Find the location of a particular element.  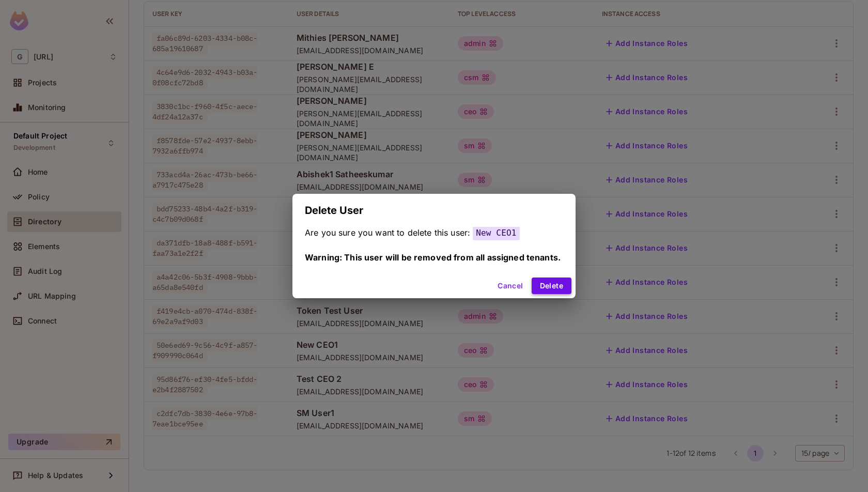

span: Warning: This user will be removed from all assigned tenants. is located at coordinates (433, 257).